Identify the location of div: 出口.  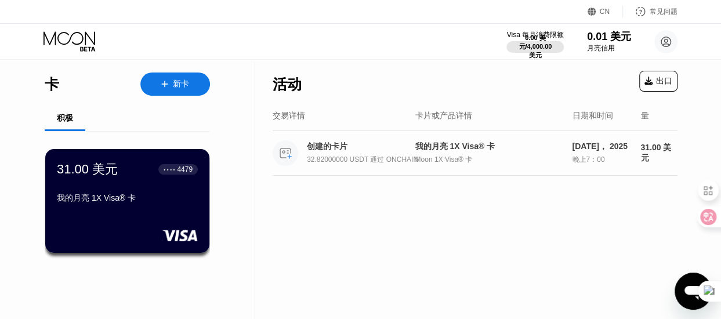
(658, 81).